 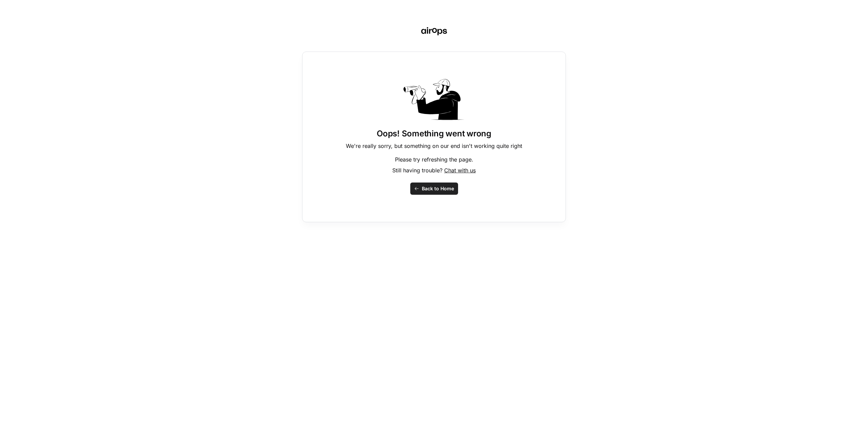 I want to click on p: We're really sorry, but something on our end isn't working quite right, so click(x=434, y=146).